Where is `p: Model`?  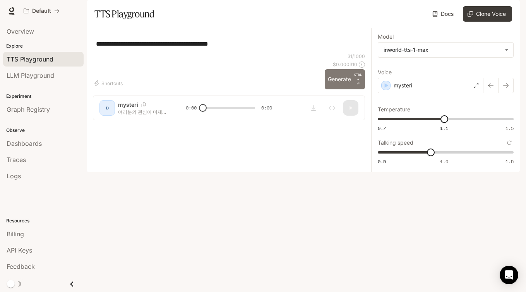 p: Model is located at coordinates (385, 37).